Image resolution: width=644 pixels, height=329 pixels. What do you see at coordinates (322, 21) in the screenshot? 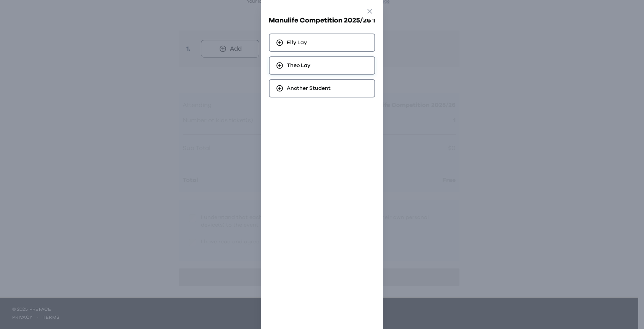
I see `h2: Manulife Competition 2025/26 1` at bounding box center [322, 21].